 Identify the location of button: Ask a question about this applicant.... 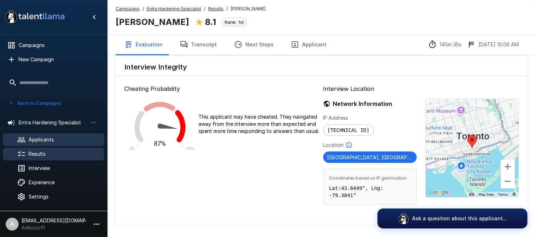
(452, 219).